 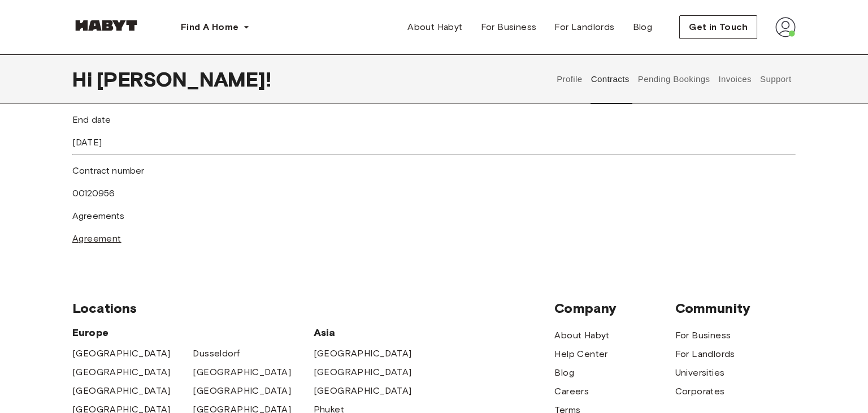 I want to click on button: Contracts, so click(x=610, y=79).